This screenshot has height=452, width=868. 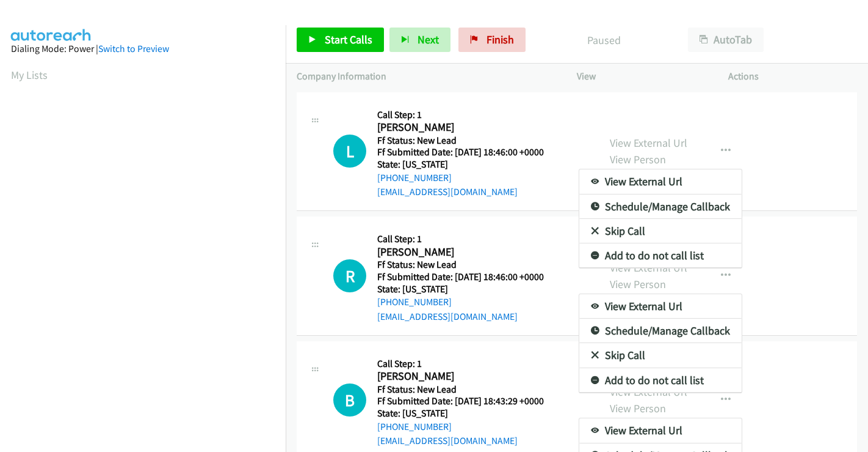 What do you see at coordinates (143, 48) in the screenshot?
I see `div: Dialing Mode: Power |` at bounding box center [143, 48].